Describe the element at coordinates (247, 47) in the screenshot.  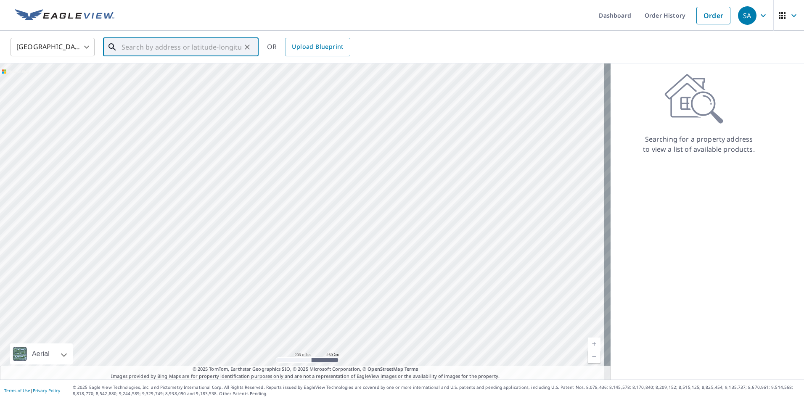
I see `button: Clear` at that location.